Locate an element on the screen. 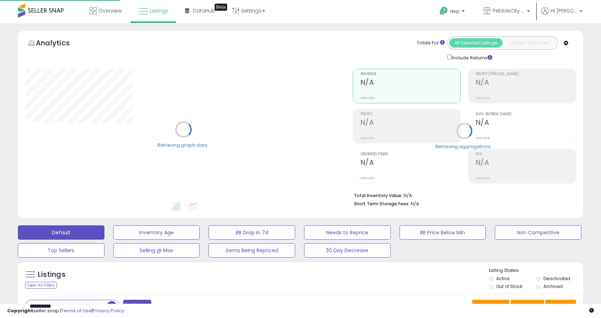  button: Filters is located at coordinates (137, 306).